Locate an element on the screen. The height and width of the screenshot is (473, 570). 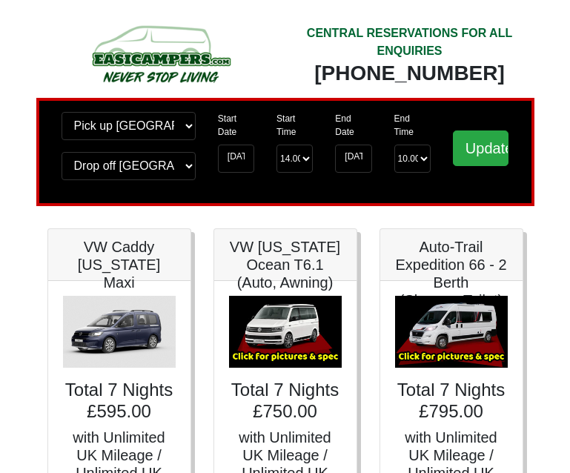
input: Start Date is located at coordinates (236, 159).